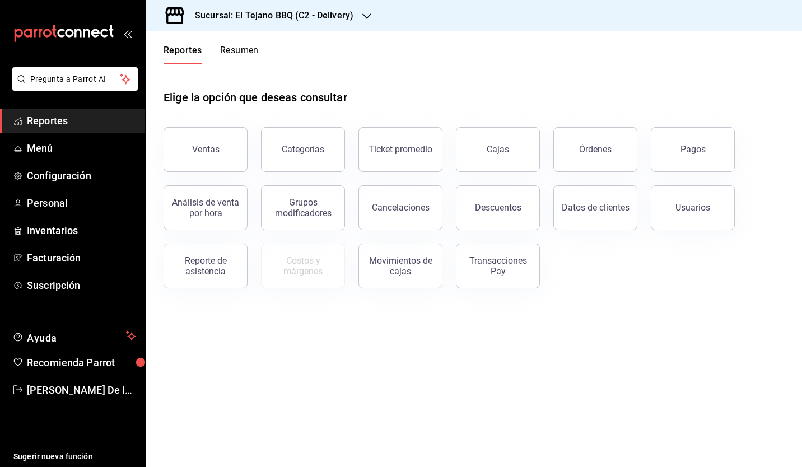 This screenshot has height=467, width=802. I want to click on span: Configuración, so click(81, 175).